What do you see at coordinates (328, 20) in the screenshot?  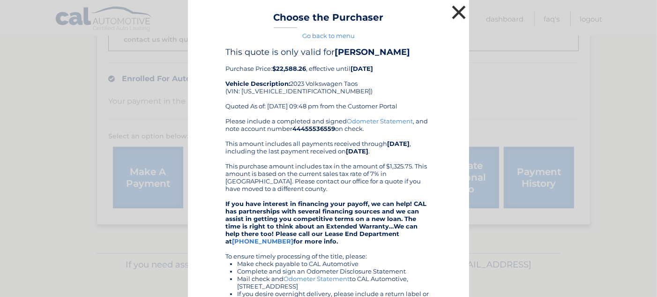 I see `h3: Choose the Purchaser` at bounding box center [328, 20].